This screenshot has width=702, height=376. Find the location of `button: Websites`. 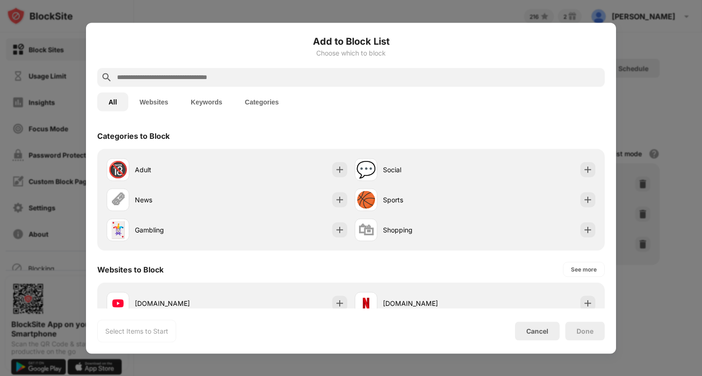

button: Websites is located at coordinates (154, 102).